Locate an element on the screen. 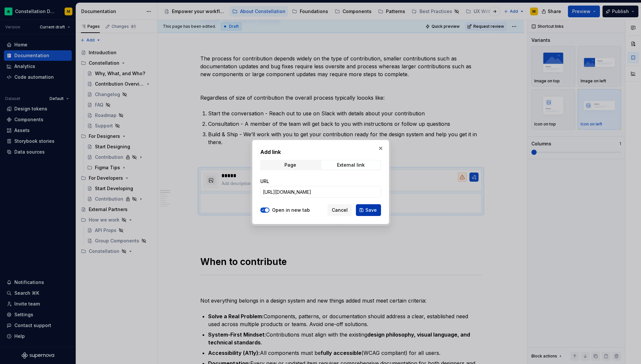  h2: Add link is located at coordinates (321, 152).